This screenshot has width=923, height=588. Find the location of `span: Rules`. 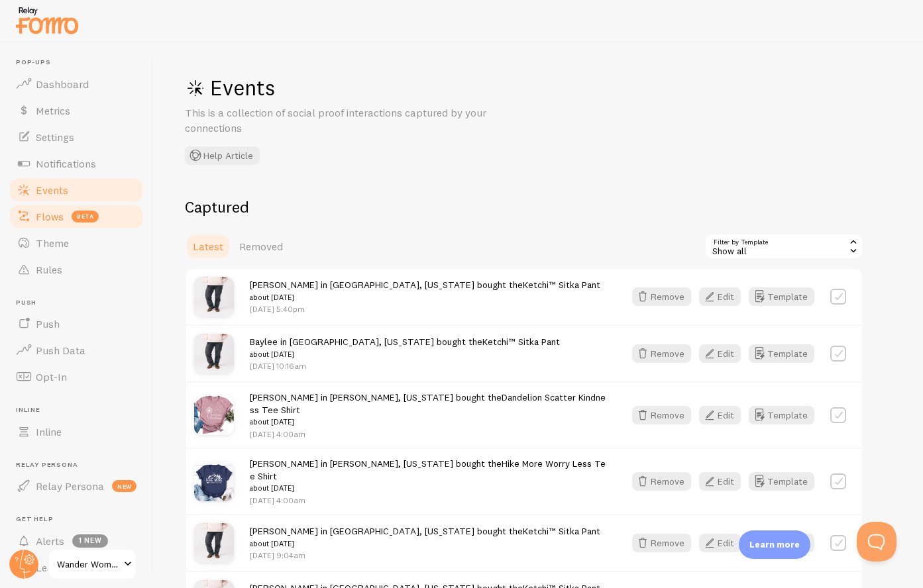

span: Rules is located at coordinates (49, 270).